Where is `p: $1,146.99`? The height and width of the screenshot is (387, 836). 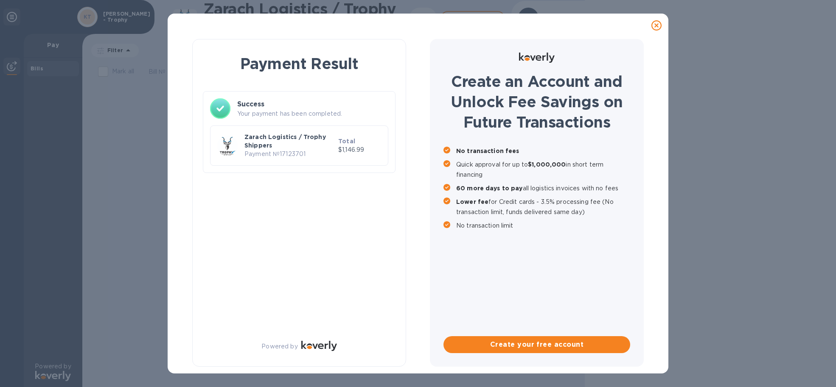 p: $1,146.99 is located at coordinates (359, 150).